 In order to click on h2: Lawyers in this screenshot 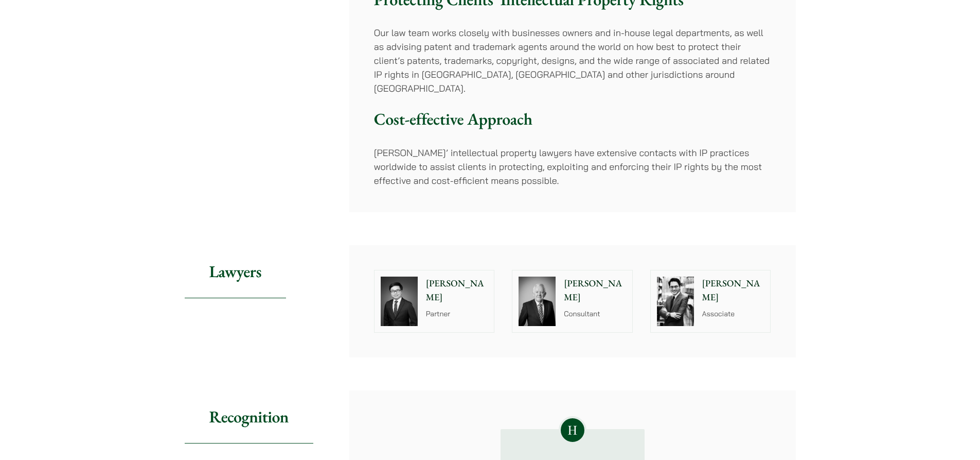, I will do `click(235, 272)`.